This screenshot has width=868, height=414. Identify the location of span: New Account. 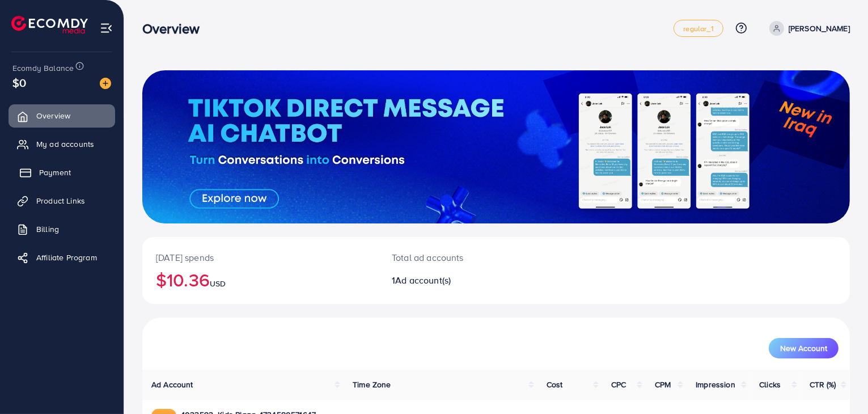
(804, 348).